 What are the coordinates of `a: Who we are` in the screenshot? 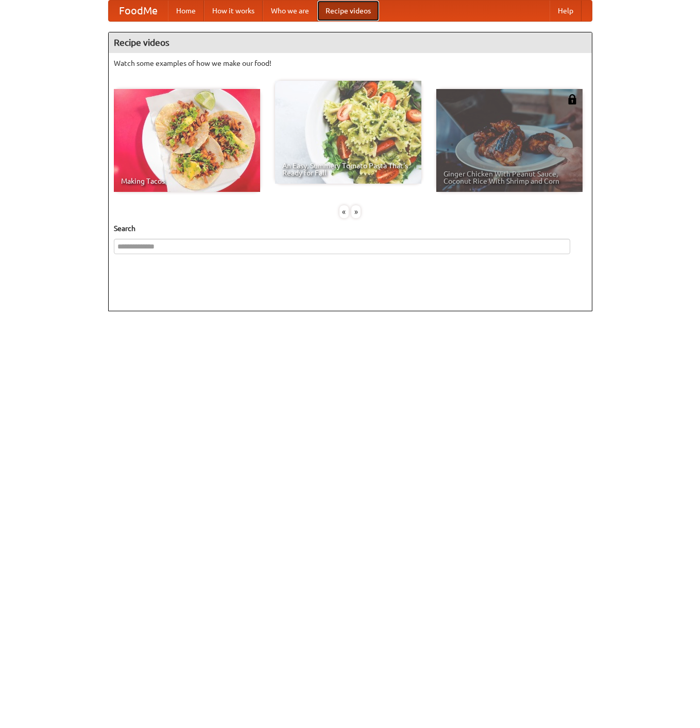 It's located at (290, 11).